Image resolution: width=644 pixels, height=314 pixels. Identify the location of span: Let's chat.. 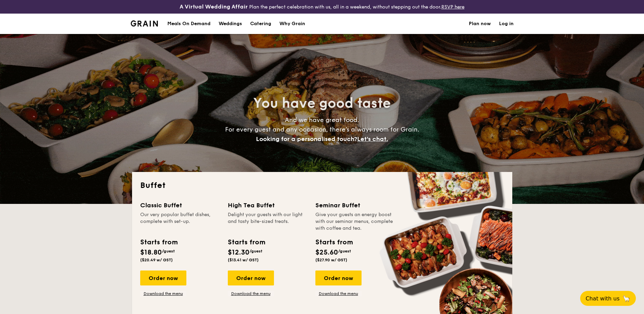
(372, 139).